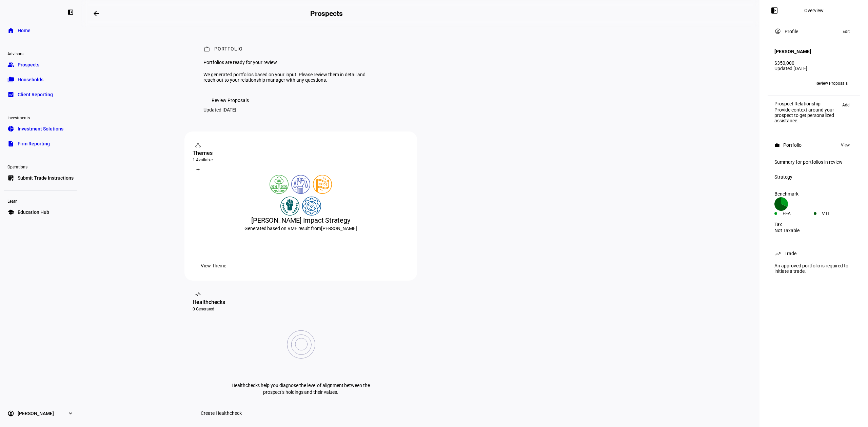  Describe the element at coordinates (814, 268) in the screenshot. I see `div: An approved portfolio is required to initiate a trade.` at that location.